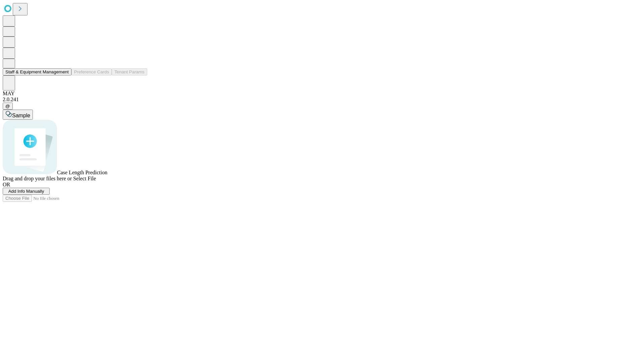  Describe the element at coordinates (18, 115) in the screenshot. I see `button: Sample` at that location.